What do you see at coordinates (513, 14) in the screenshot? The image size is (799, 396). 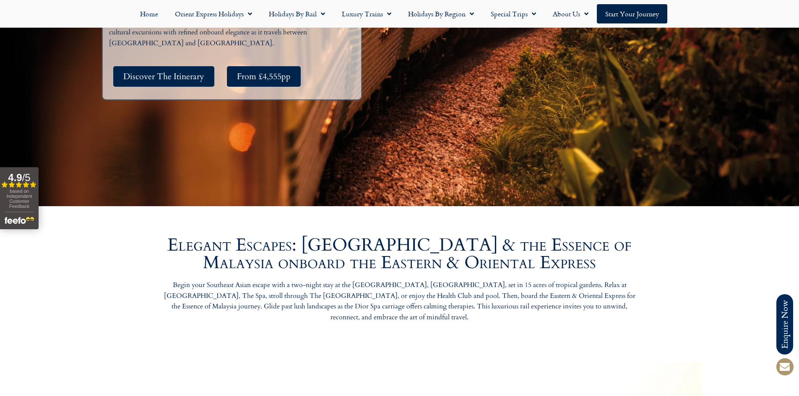 I see `a: Special Trips` at bounding box center [513, 14].